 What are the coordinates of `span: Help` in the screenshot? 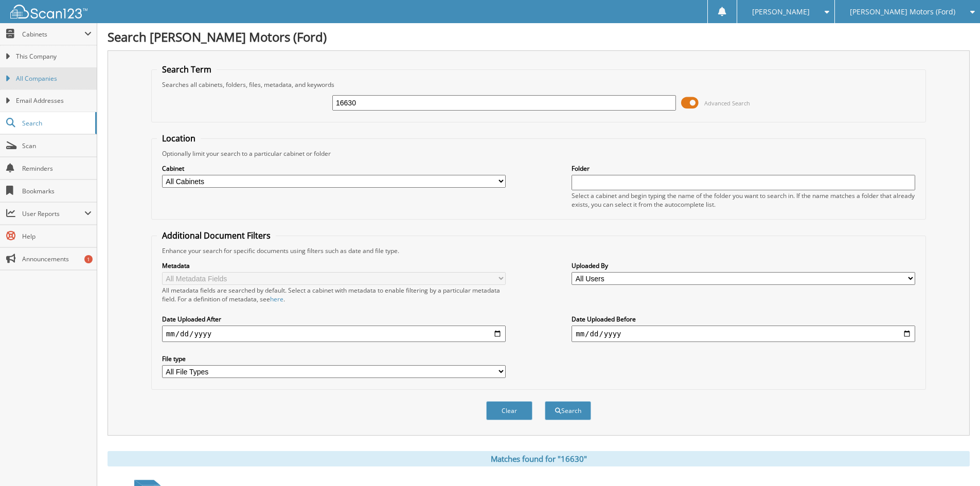 It's located at (57, 236).